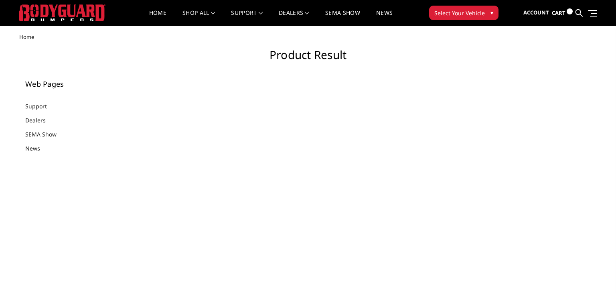  What do you see at coordinates (536, 13) in the screenshot?
I see `a: Account` at bounding box center [536, 13].